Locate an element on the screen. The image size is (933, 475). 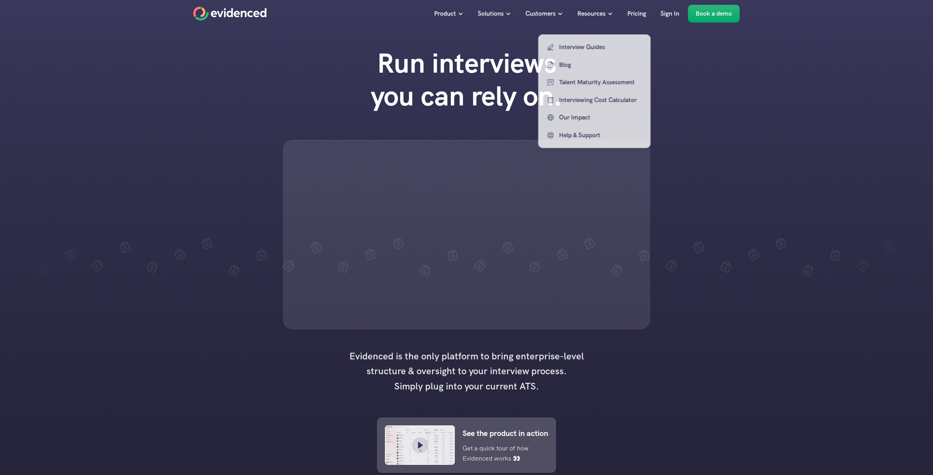
a: Interviewing Cost Calculator is located at coordinates (594, 100).